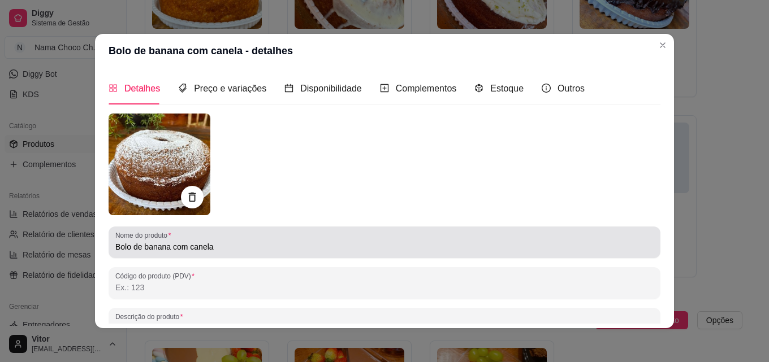 The image size is (769, 362). I want to click on span: plus-square, so click(384, 88).